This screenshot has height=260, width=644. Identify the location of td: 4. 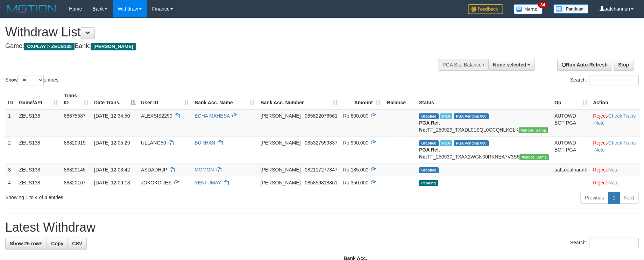
(10, 182).